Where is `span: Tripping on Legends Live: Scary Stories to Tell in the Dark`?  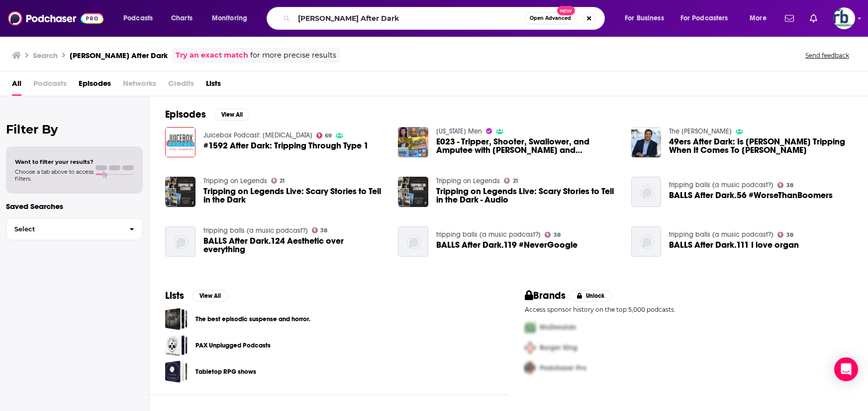 span: Tripping on Legends Live: Scary Stories to Tell in the Dark is located at coordinates (295, 196).